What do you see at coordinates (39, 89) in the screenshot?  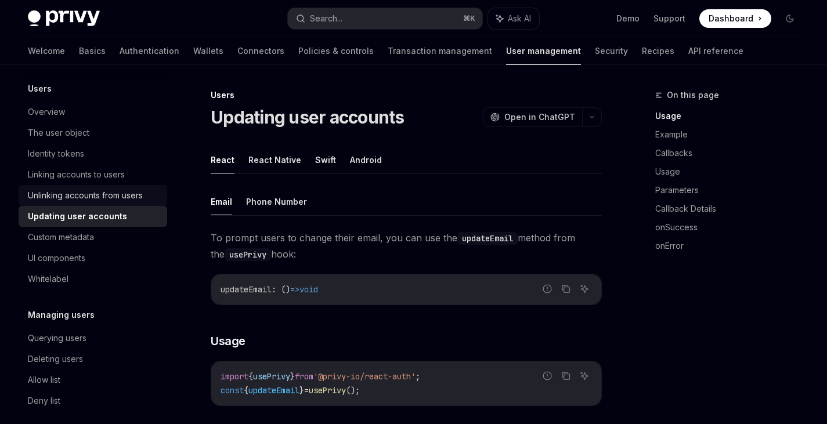 I see `h5: Users` at bounding box center [39, 89].